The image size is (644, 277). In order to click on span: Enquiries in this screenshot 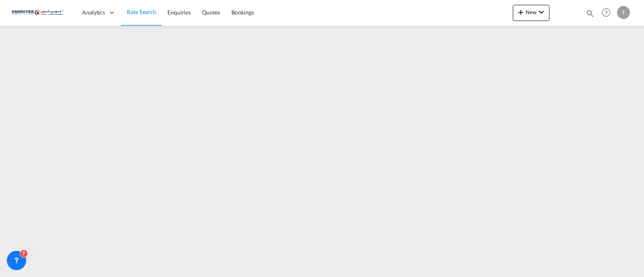, I will do `click(179, 12)`.